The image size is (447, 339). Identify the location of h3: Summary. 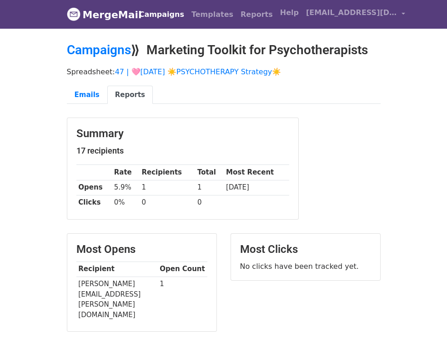
(183, 133).